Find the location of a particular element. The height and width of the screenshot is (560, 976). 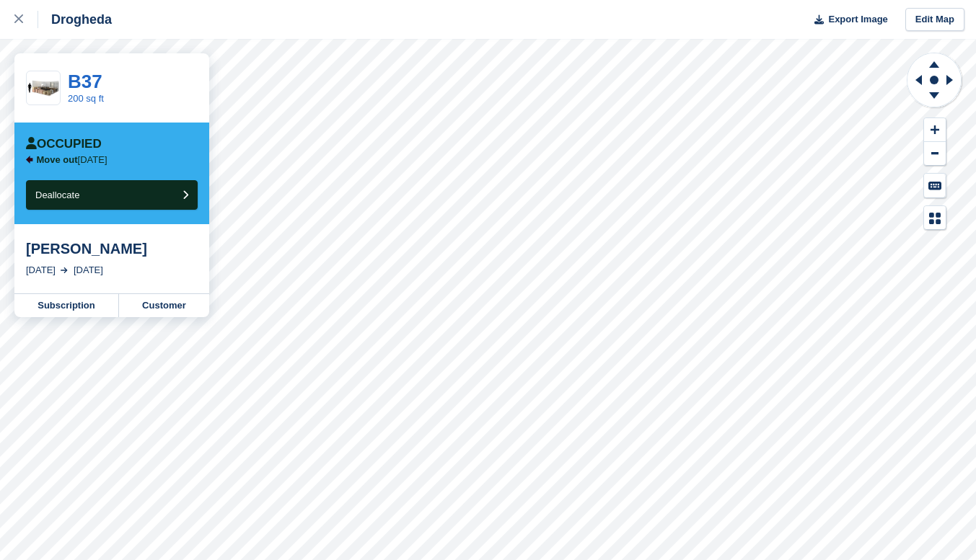

a: Customer is located at coordinates (164, 306).